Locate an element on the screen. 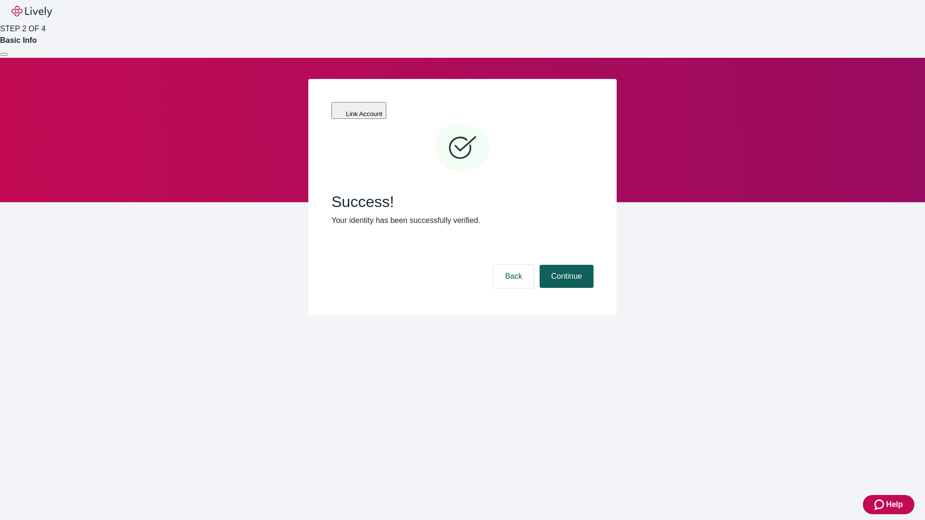 Image resolution: width=925 pixels, height=520 pixels. button: Zendesk support iconHelp is located at coordinates (888, 505).